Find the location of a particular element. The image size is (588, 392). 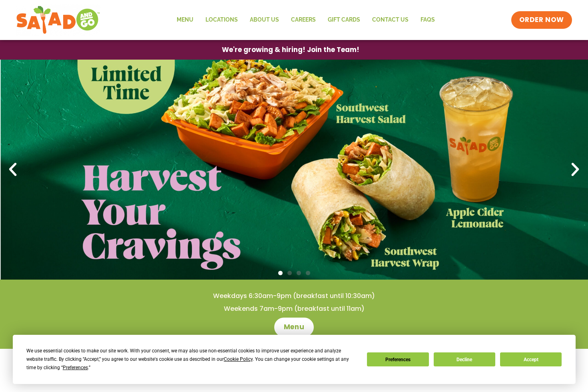

a: Careers is located at coordinates (303, 20).